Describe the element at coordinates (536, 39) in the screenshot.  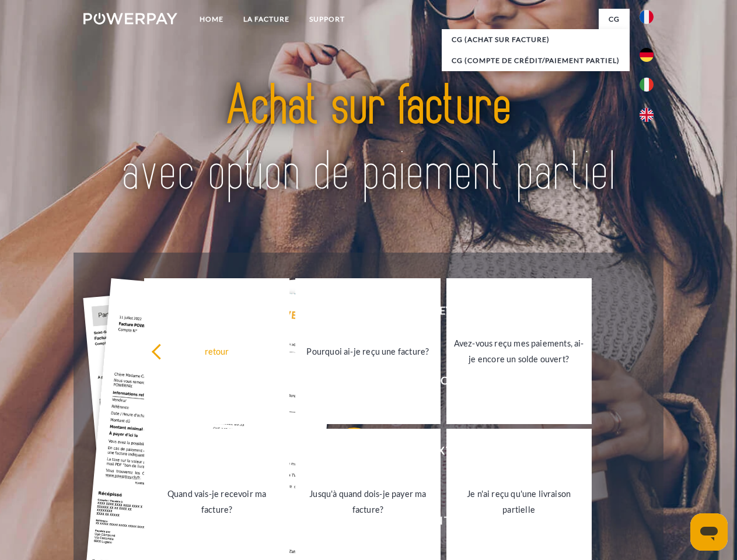
I see `a: CG (achat sur facture)` at that location.